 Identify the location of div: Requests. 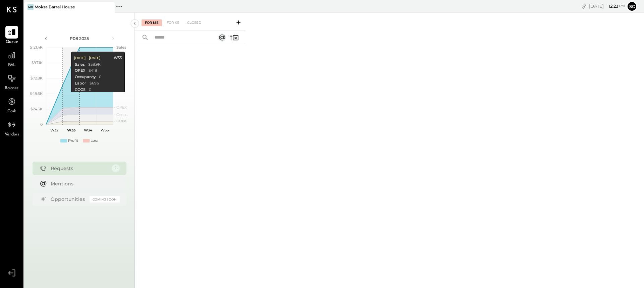
(80, 168).